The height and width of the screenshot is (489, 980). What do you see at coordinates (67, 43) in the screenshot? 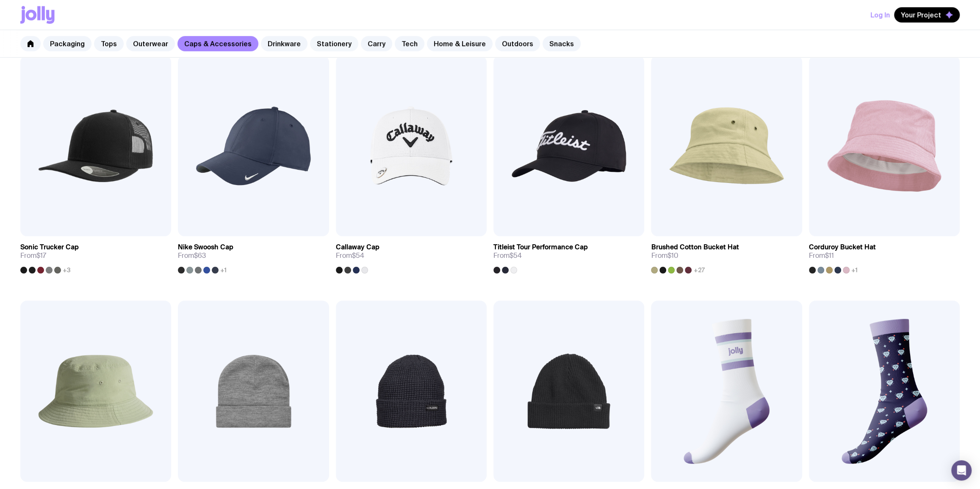
I see `a: Packaging` at bounding box center [67, 43].